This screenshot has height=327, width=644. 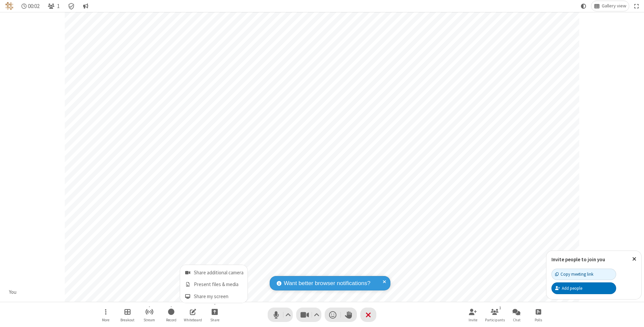 What do you see at coordinates (106, 320) in the screenshot?
I see `span: More` at bounding box center [106, 320].